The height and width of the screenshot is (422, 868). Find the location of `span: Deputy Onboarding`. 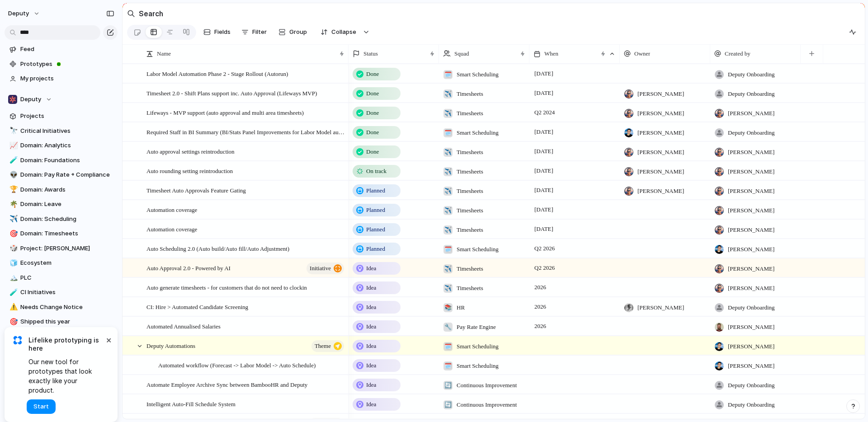

span: Deputy Onboarding is located at coordinates (751, 75).